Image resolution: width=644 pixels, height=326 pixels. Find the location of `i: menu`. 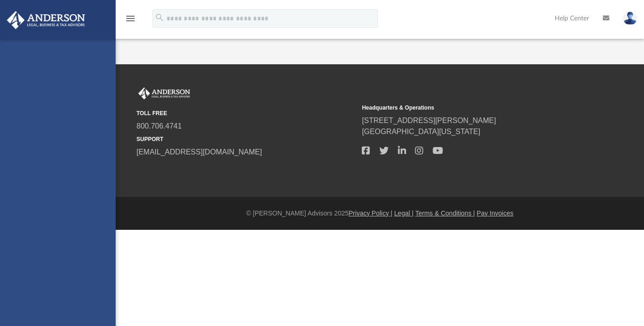

i: menu is located at coordinates (131, 19).